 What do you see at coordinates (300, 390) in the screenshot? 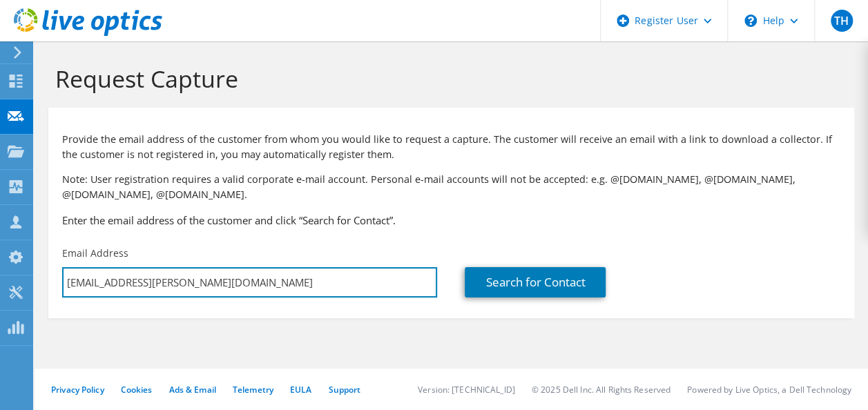
I see `a: EULA` at bounding box center [300, 390].